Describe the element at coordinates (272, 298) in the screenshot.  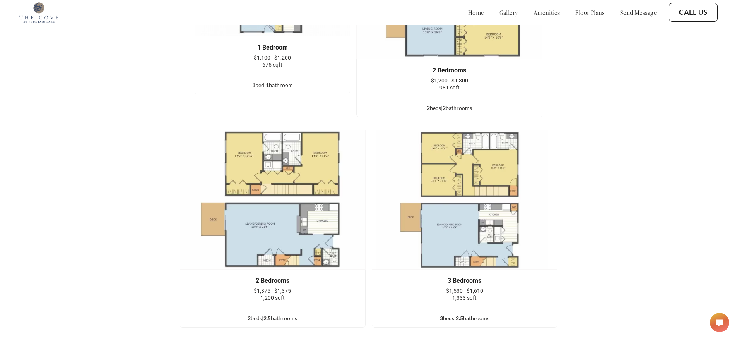
I see `span: 1,200 sqft` at that location.